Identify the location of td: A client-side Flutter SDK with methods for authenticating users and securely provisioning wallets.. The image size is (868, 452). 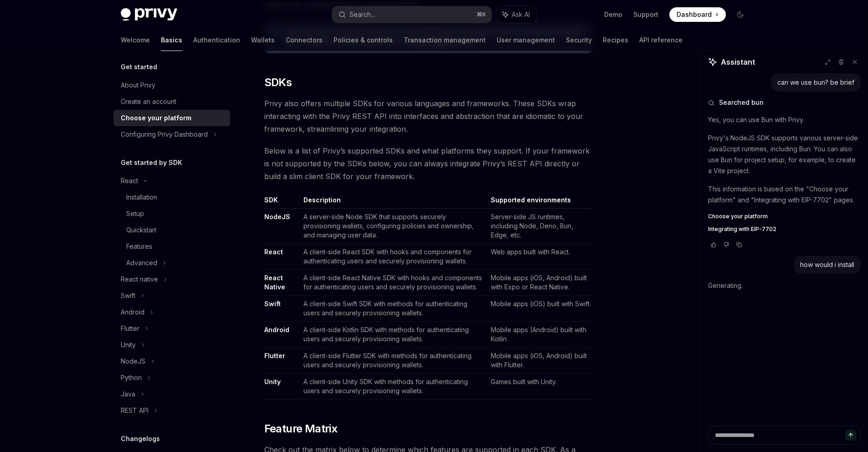
(393, 360).